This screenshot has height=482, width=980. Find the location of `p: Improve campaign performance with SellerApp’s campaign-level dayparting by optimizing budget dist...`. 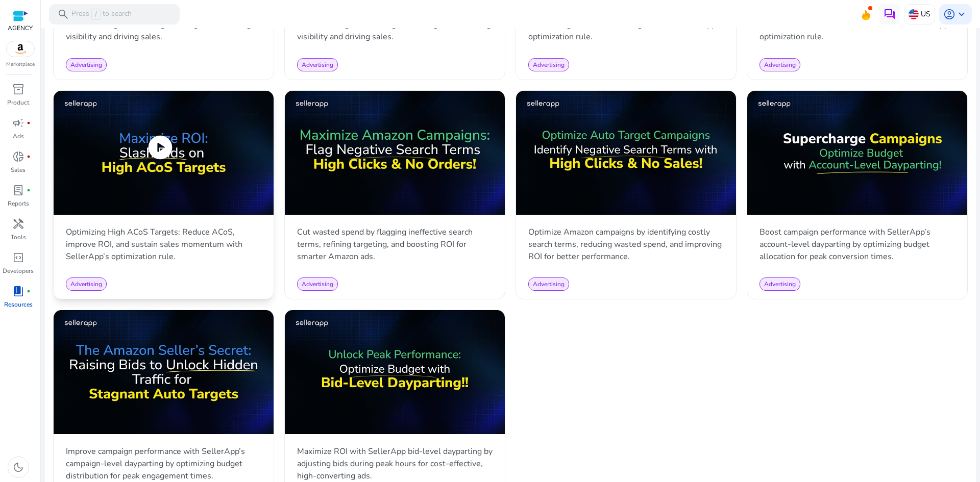

p: Improve campaign performance with SellerApp’s campaign-level dayparting by optimizing budget dist... is located at coordinates (164, 464).